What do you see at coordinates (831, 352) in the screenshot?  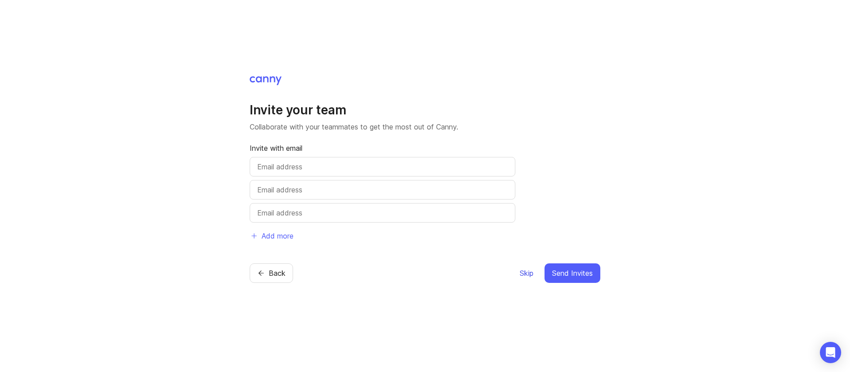 I see `div: Open Intercom Messenger` at bounding box center [831, 352].